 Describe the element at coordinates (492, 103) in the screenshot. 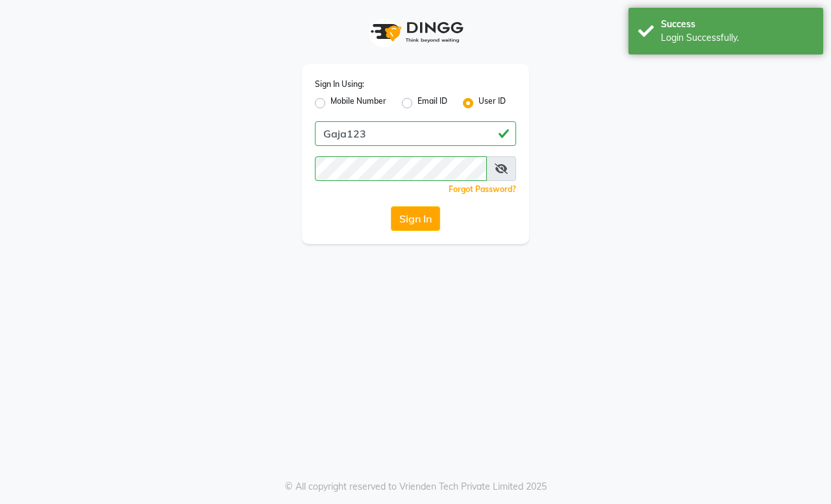

I see `label: User ID` at that location.